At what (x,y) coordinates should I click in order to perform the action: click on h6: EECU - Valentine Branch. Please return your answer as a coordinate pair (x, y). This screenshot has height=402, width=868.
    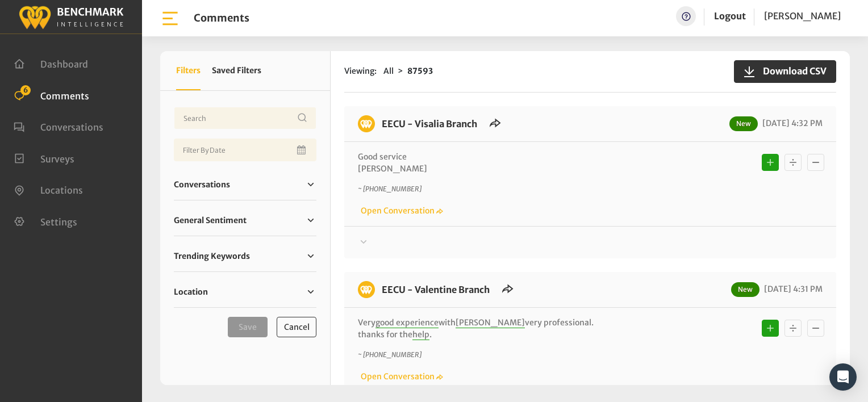
    Looking at the image, I should click on (436, 290).